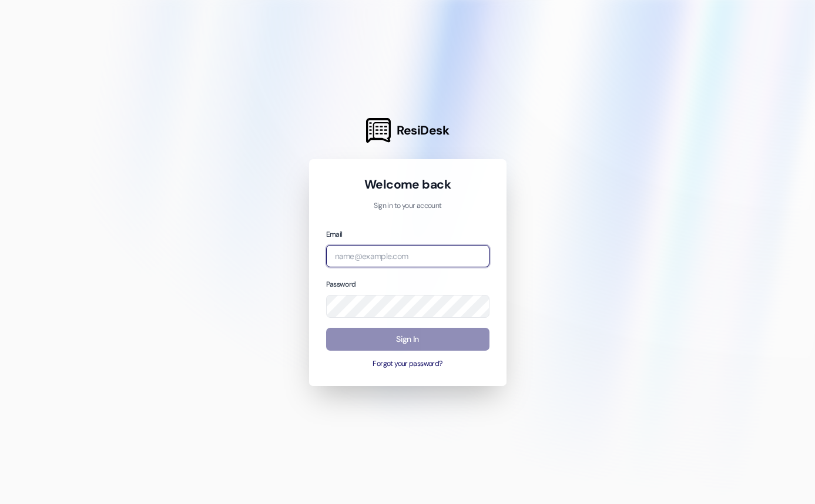 The height and width of the screenshot is (504, 815). Describe the element at coordinates (408, 256) in the screenshot. I see `input: name@example.com` at that location.